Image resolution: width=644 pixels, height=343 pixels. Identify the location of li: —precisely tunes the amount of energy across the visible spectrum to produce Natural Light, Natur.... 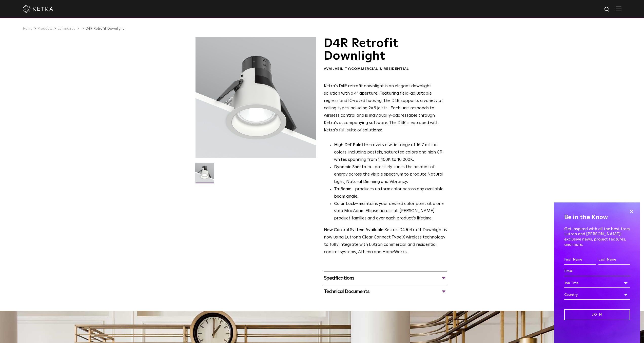
(391, 174).